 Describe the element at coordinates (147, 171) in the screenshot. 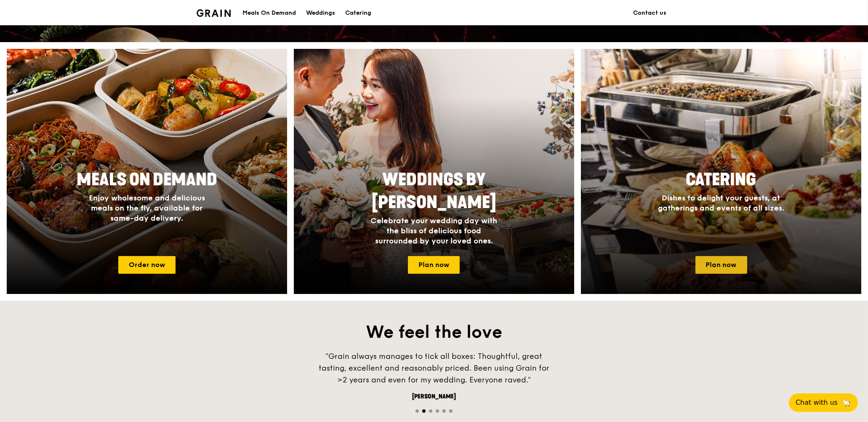

I see `a: Meals On DemandEnjoy wholesome and delicious meals on the fly, available for same-day delivery.Or...` at that location.